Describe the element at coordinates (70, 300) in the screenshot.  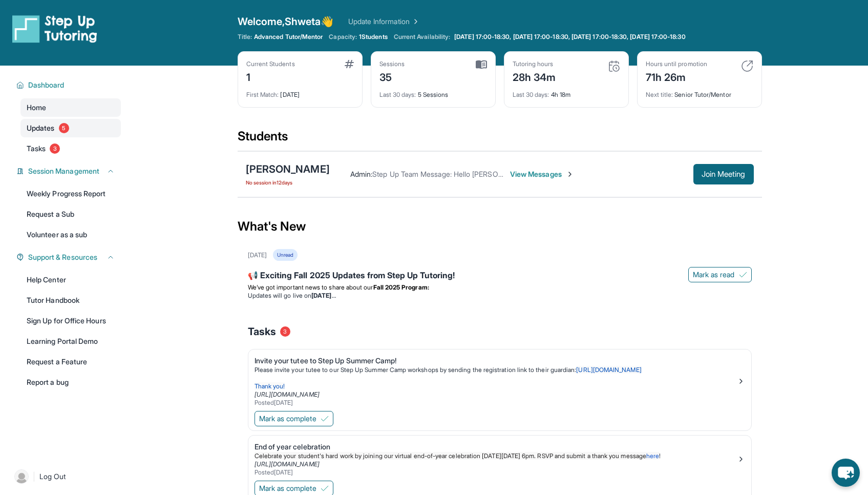
I see `a: Tutor Handbook` at that location.